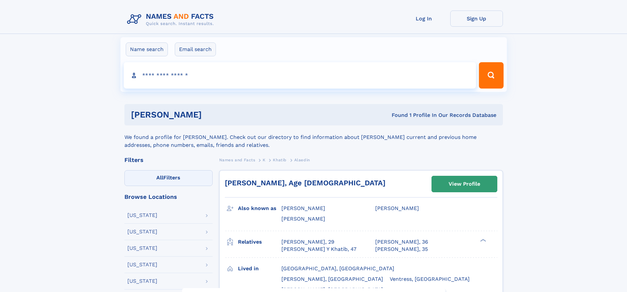 The image size is (627, 292). What do you see at coordinates (491, 75) in the screenshot?
I see `button: Search Button` at bounding box center [491, 75].